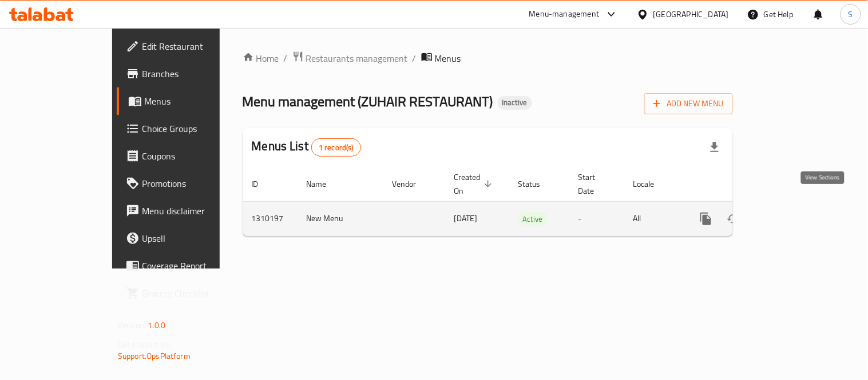 The width and height of the screenshot is (868, 380). Describe the element at coordinates (341, 218) in the screenshot. I see `td: New Menu` at that location.